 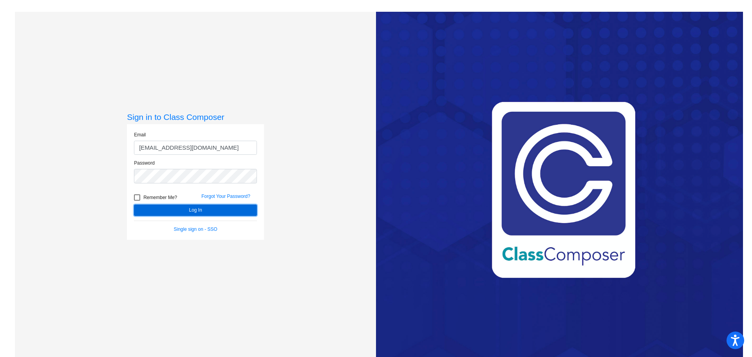 What do you see at coordinates (140, 135) in the screenshot?
I see `label: Email` at bounding box center [140, 135].